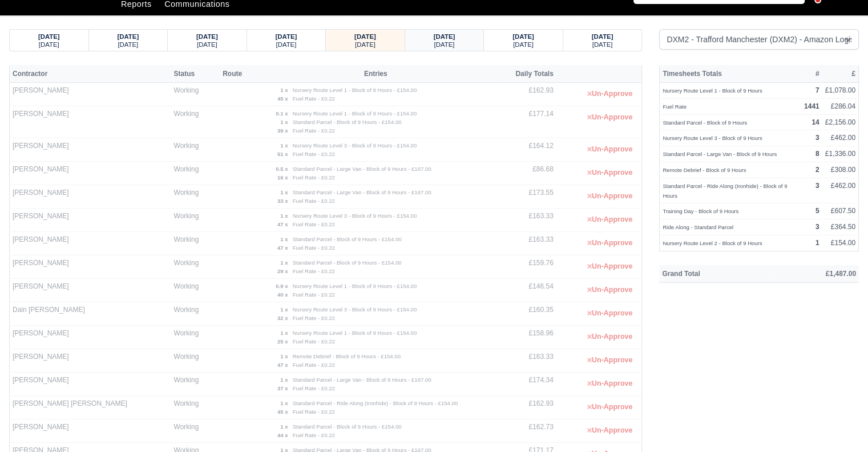 The image size is (868, 452). Describe the element at coordinates (705, 122) in the screenshot. I see `small: Standard Parcel - Block of 9 Hours` at that location.